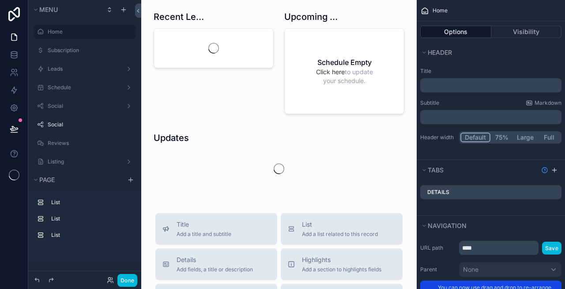 This screenshot has width=565, height=289. Describe the element at coordinates (83, 87) in the screenshot. I see `label: Schedule` at that location.